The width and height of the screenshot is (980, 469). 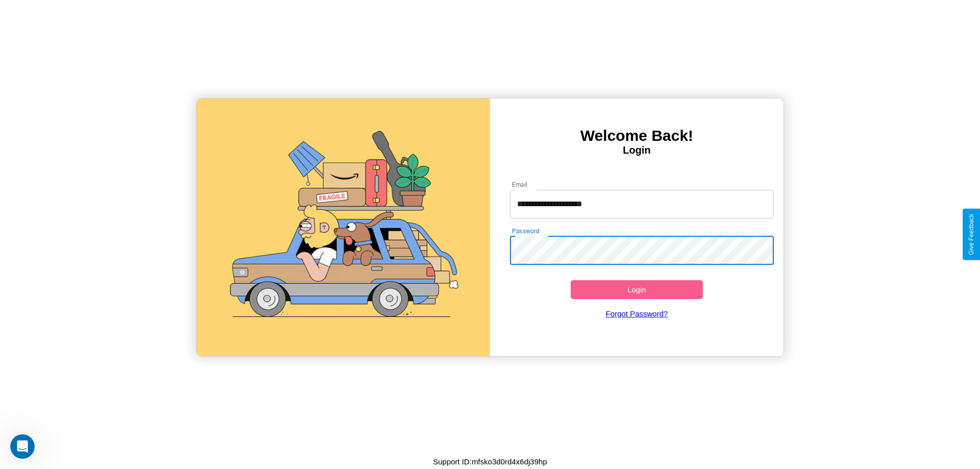 What do you see at coordinates (637, 136) in the screenshot?
I see `h3: Welcome Back!` at bounding box center [637, 136].